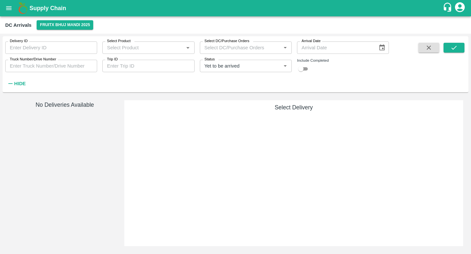 The width and height of the screenshot is (471, 254). I want to click on div: account of current user, so click(460, 8).